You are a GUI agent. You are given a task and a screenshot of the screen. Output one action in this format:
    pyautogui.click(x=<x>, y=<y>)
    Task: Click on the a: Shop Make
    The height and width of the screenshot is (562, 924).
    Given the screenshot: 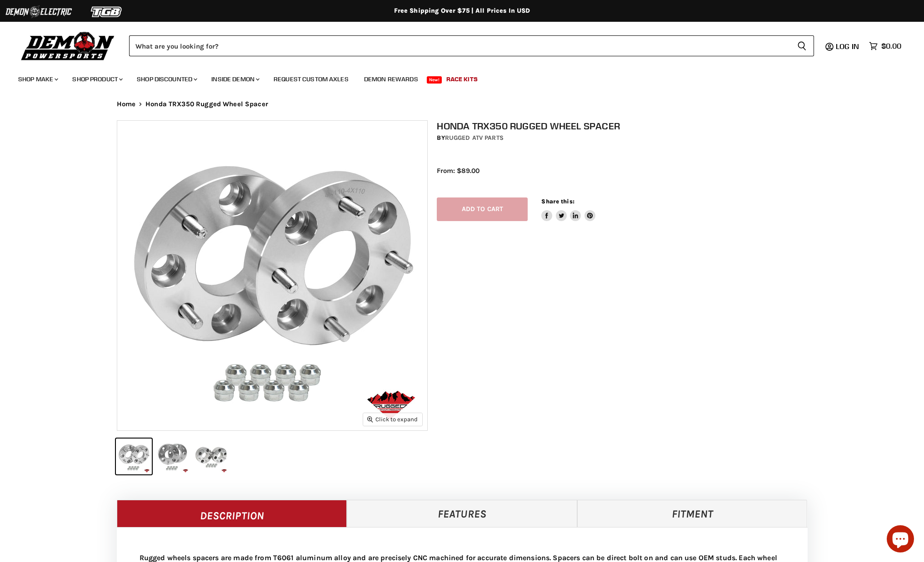 What is the action you would take?
    pyautogui.click(x=38, y=79)
    